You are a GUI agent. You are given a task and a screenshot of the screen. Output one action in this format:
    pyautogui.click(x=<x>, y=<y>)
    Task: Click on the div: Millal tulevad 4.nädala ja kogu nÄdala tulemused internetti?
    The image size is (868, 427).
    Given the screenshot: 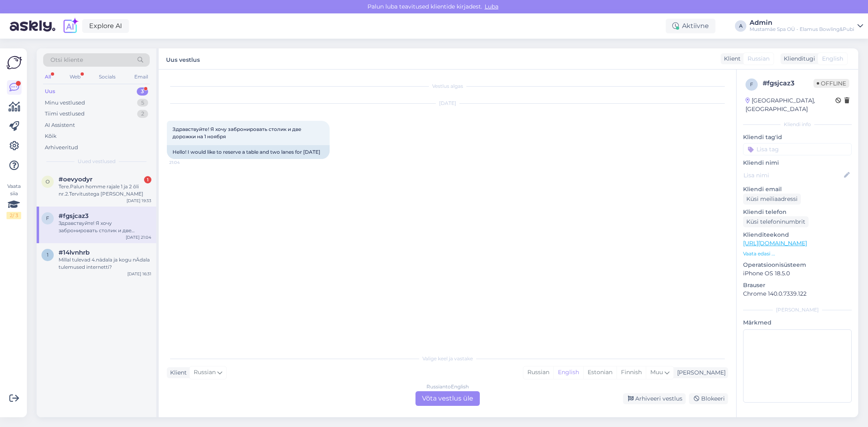 What is the action you would take?
    pyautogui.click(x=105, y=263)
    